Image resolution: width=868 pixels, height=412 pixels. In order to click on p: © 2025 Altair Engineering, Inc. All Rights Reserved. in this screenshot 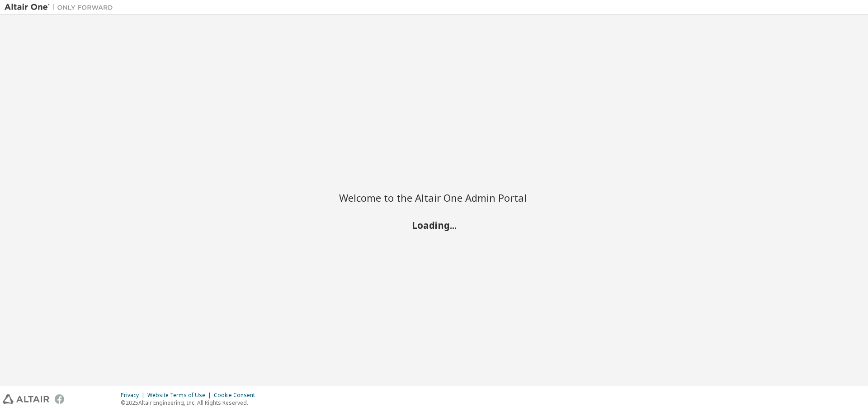, I will do `click(190, 403)`.